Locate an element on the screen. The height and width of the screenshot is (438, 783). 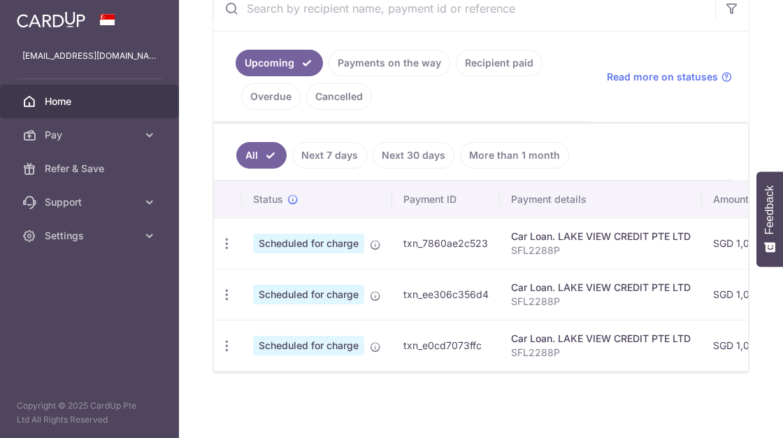
span: Pay is located at coordinates (91, 135).